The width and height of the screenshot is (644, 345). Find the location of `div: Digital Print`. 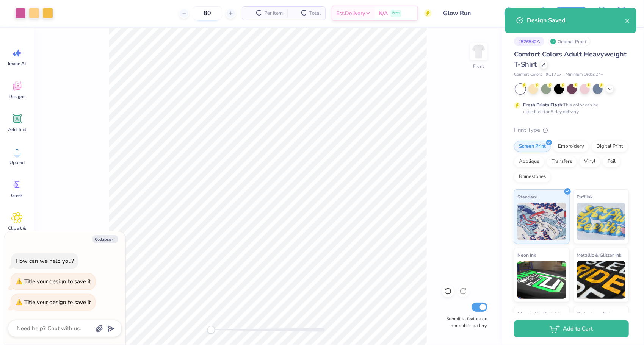

div: Digital Print is located at coordinates (610, 147).